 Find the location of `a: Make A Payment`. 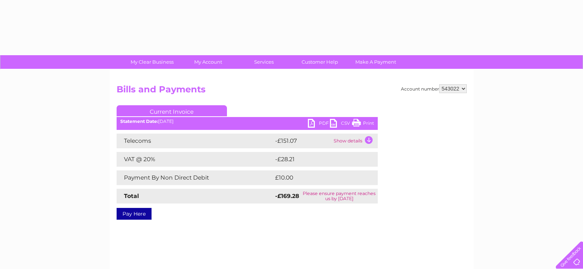

a: Make A Payment is located at coordinates (376, 62).